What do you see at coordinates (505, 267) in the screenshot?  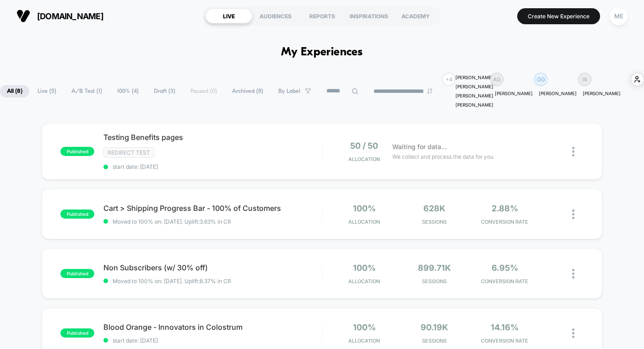 I see `span: 6.95%` at bounding box center [505, 267].